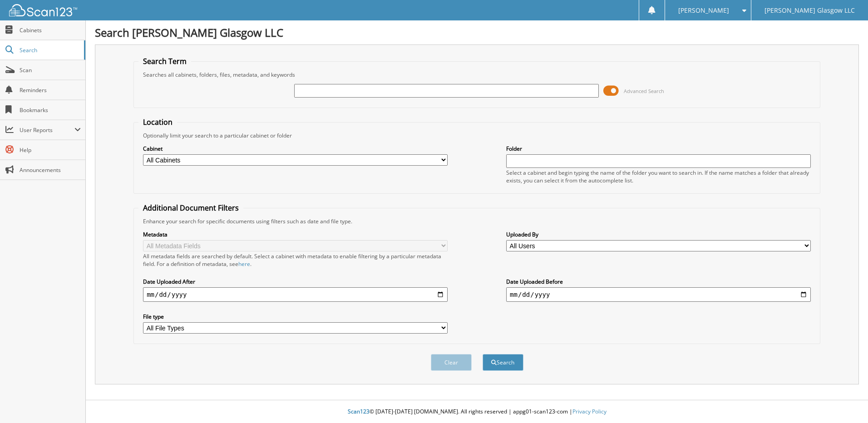 This screenshot has height=423, width=868. I want to click on label: Date Uploaded After, so click(295, 281).